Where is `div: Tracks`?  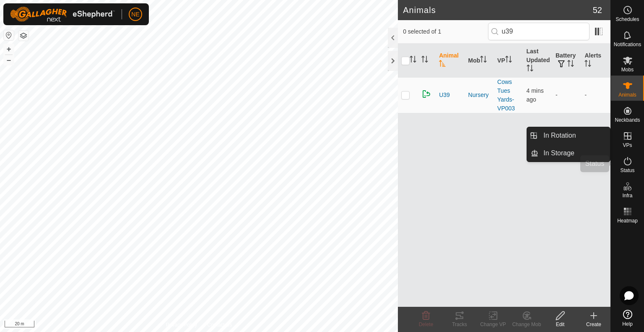
div: Tracks is located at coordinates (460, 325).